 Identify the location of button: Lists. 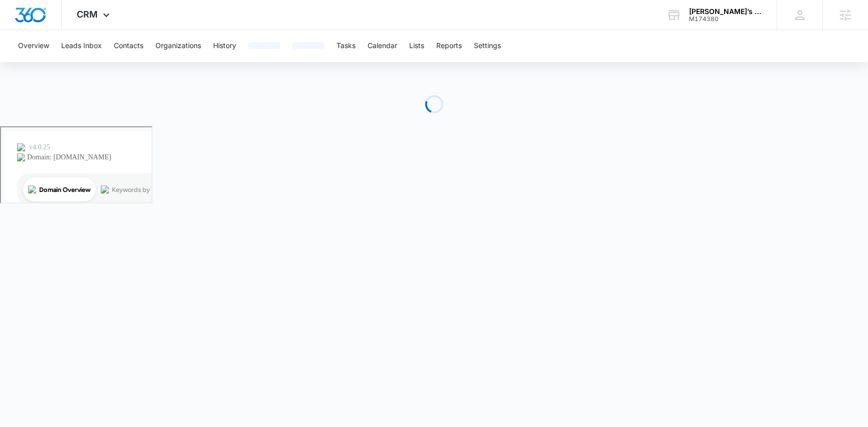
(417, 46).